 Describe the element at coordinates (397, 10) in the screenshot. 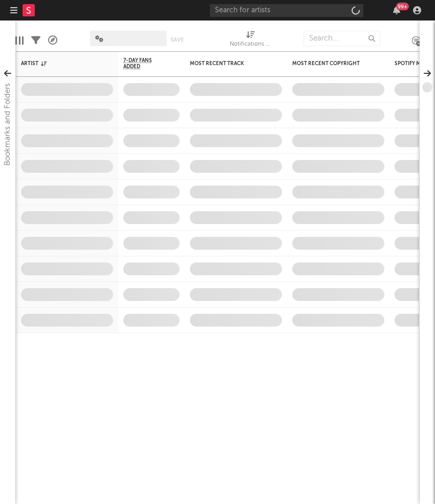

I see `button: 99+` at that location.